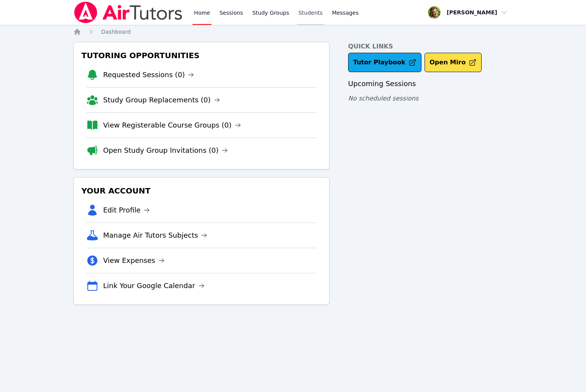 The height and width of the screenshot is (392, 586). I want to click on img: Air Tutors, so click(128, 12).